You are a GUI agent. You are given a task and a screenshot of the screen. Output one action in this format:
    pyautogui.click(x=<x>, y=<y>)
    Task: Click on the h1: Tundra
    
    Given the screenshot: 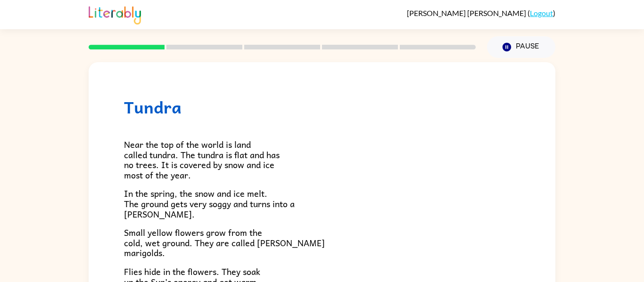 What is the action you would take?
    pyautogui.click(x=322, y=107)
    